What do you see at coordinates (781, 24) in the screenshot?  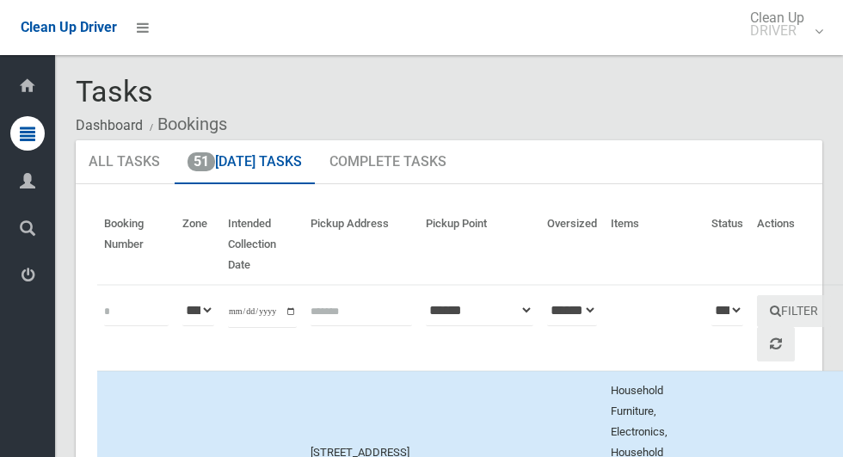 I see `span: Clean Up` at bounding box center [781, 24].